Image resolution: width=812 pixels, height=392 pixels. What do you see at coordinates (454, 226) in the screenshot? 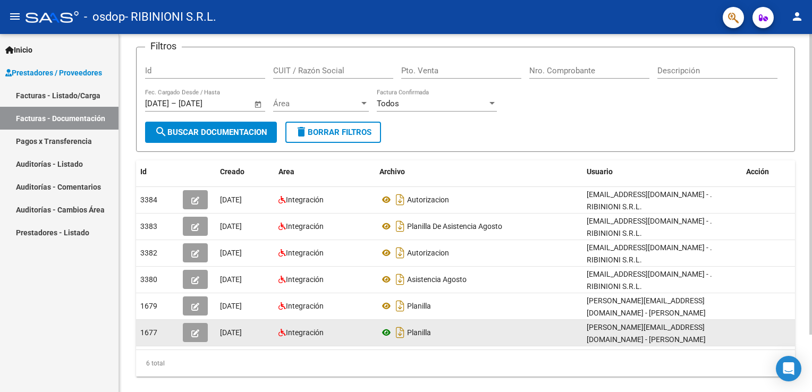
I see `span: Planilla De Asistencia Agosto` at bounding box center [454, 226].